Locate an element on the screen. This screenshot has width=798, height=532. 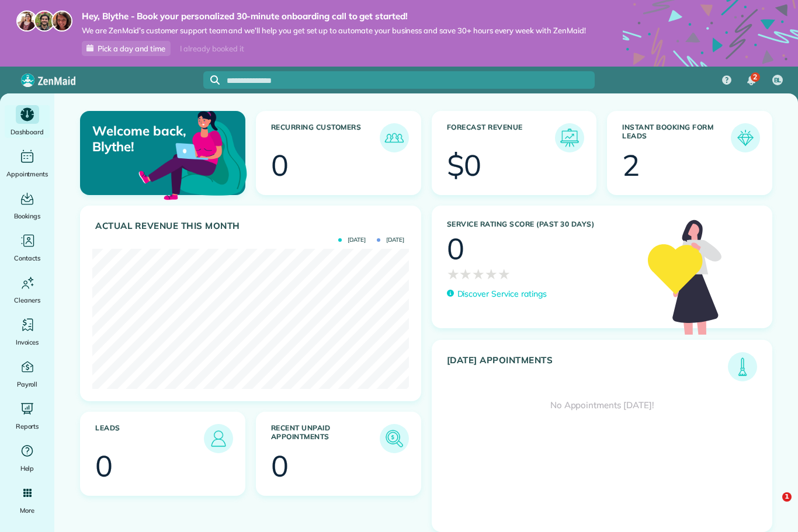
nav: Main is located at coordinates (755, 80).